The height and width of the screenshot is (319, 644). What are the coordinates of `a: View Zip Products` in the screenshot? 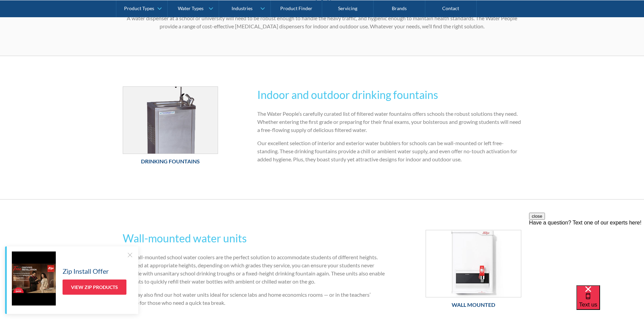 It's located at (94, 287).